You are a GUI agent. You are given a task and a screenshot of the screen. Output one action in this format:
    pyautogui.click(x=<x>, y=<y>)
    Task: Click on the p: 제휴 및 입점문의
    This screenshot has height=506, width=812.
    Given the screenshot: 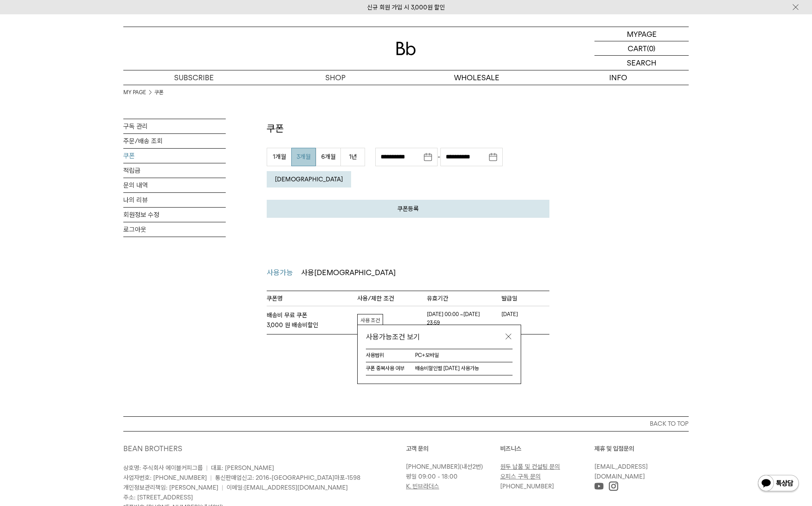 What is the action you would take?
    pyautogui.click(x=642, y=449)
    